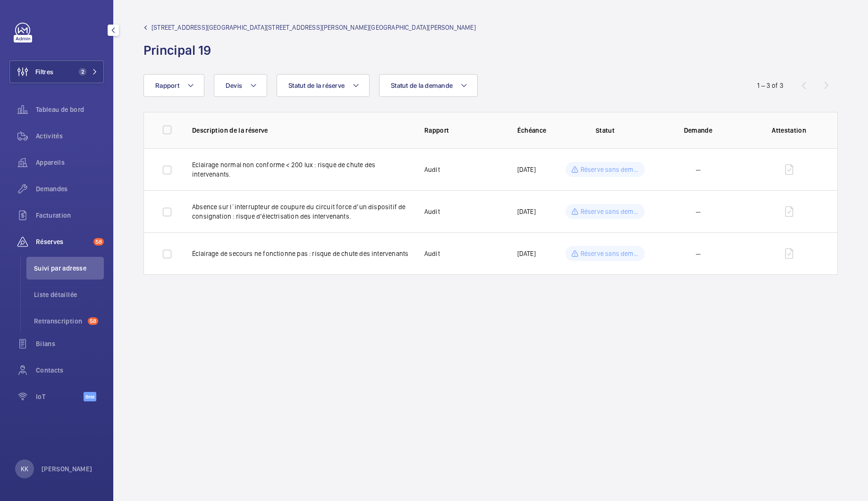  I want to click on span: IoT, so click(59, 397).